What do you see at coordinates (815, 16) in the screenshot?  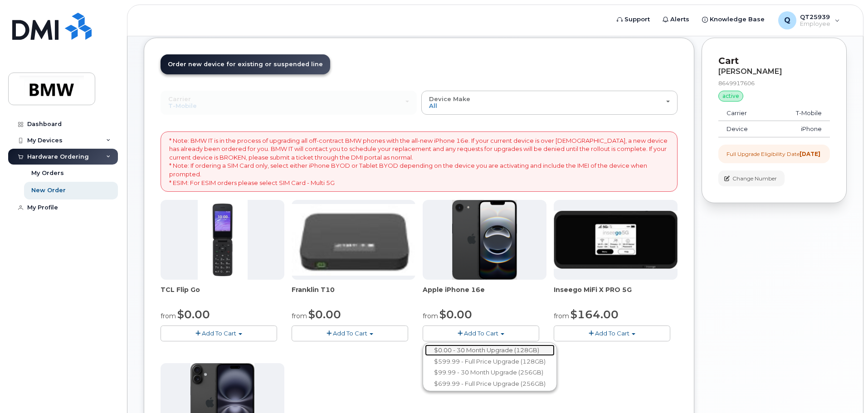 I see `span: QT25939` at bounding box center [815, 16].